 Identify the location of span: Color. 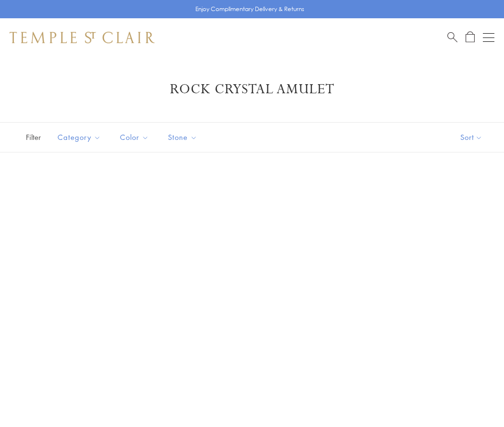
(135, 137).